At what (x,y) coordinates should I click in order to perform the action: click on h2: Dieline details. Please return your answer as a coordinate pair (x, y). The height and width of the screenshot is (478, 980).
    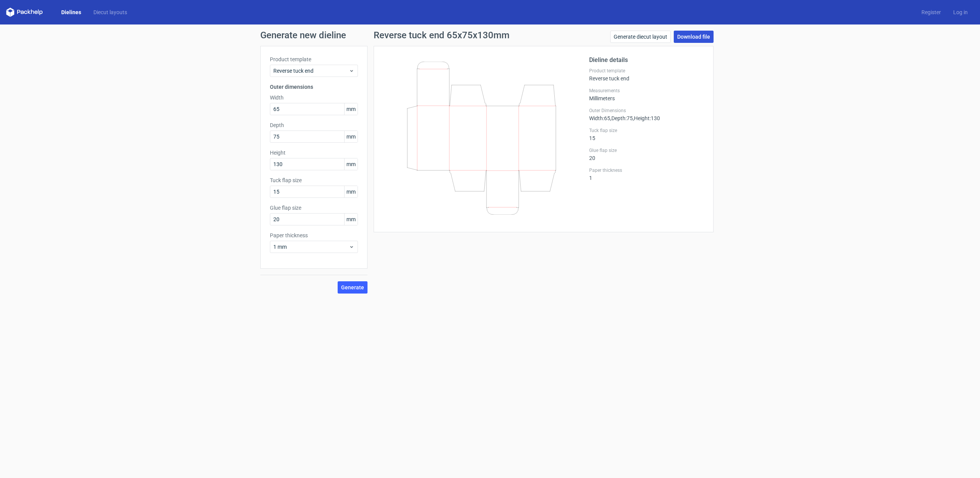
    Looking at the image, I should click on (647, 60).